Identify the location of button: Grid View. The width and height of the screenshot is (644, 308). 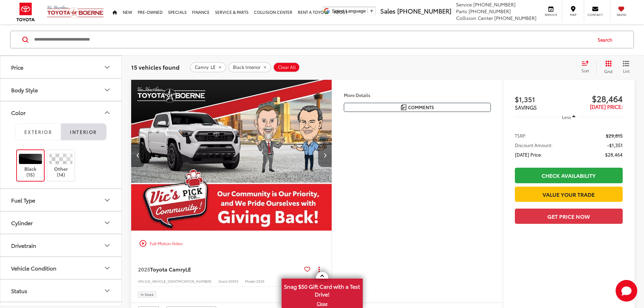
(607, 67).